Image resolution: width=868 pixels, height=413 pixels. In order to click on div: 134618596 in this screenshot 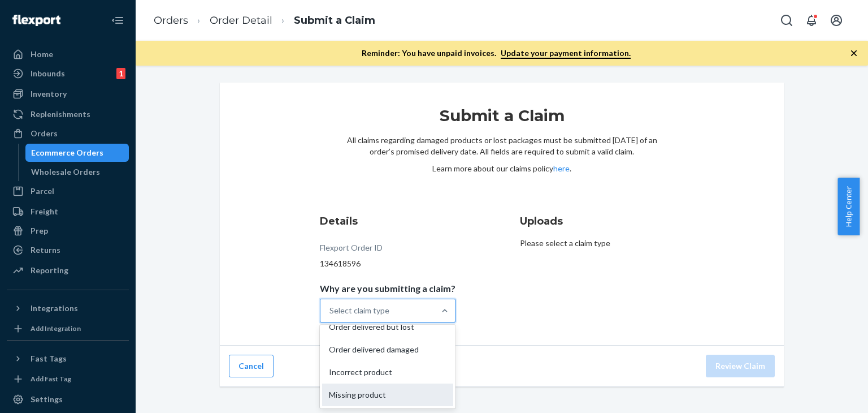, I will do `click(388, 263)`.